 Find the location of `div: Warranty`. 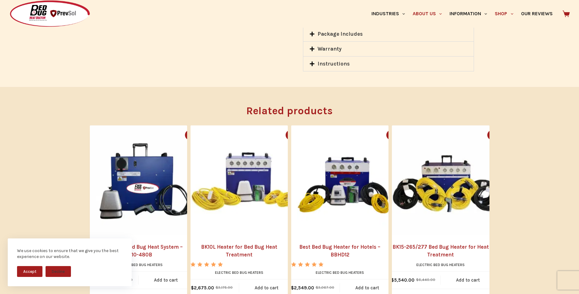

div: Warranty is located at coordinates (388, 49).